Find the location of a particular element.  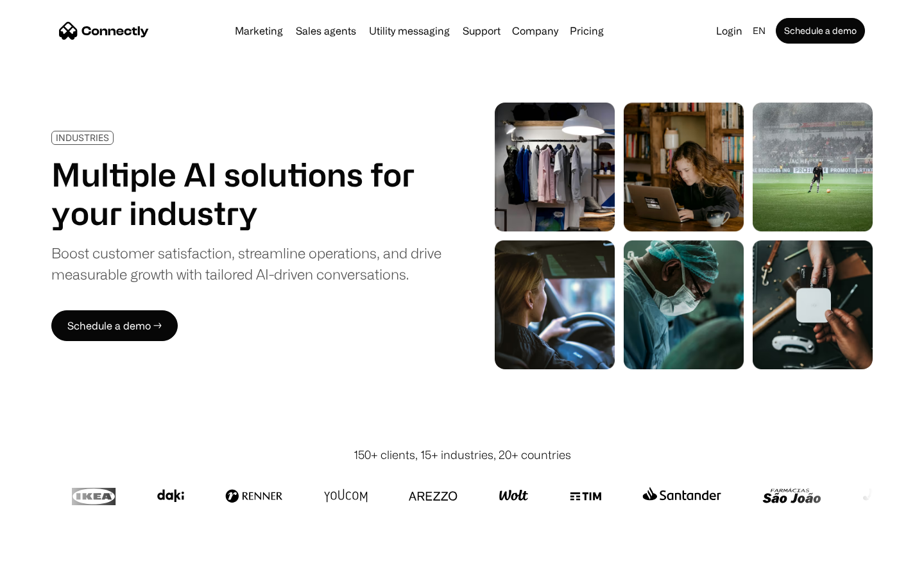

div: Boost customer satisfaction, streamline operations, and drive measurable growth with tailored AI-... is located at coordinates (246, 264).